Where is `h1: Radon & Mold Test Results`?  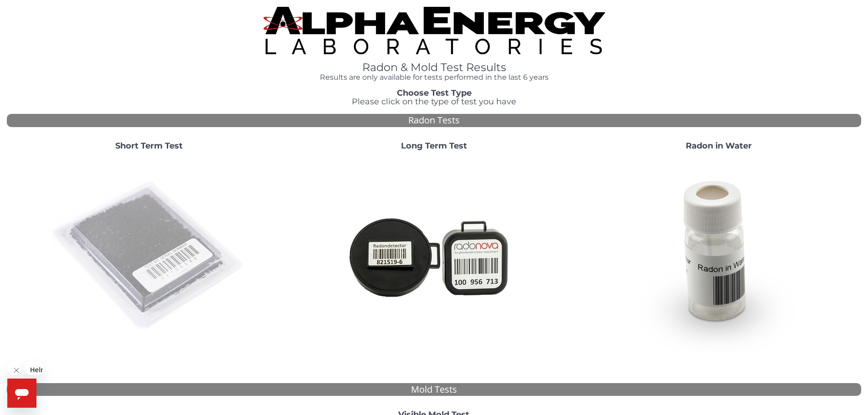 h1: Radon & Mold Test Results is located at coordinates (434, 67).